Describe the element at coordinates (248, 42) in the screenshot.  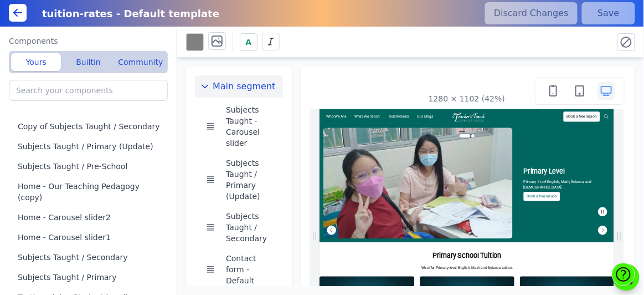
I see `button: A` at that location.